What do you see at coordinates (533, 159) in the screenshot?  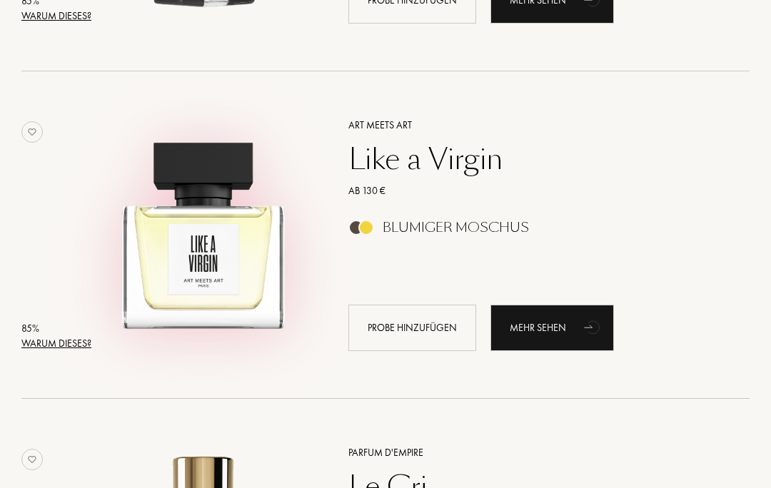 I see `a: Like a Virgin` at bounding box center [533, 159].